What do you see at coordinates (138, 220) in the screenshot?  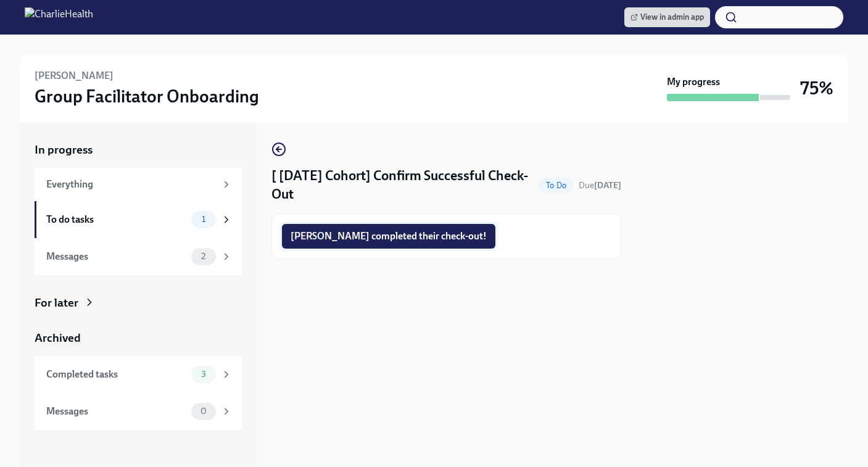 I see `a: To do tasks1` at bounding box center [138, 220].